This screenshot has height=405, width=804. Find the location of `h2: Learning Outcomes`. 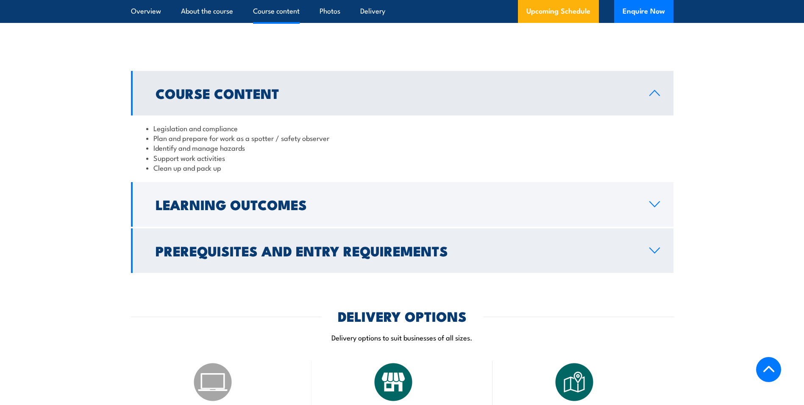

h2: Learning Outcomes is located at coordinates (396, 204).